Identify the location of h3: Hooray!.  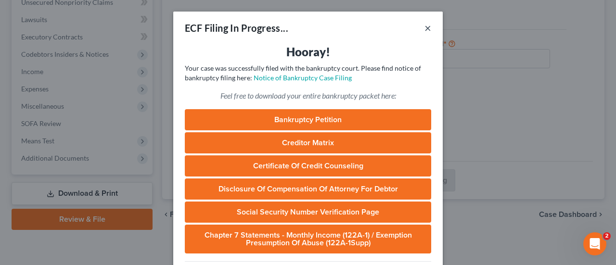
(308, 52).